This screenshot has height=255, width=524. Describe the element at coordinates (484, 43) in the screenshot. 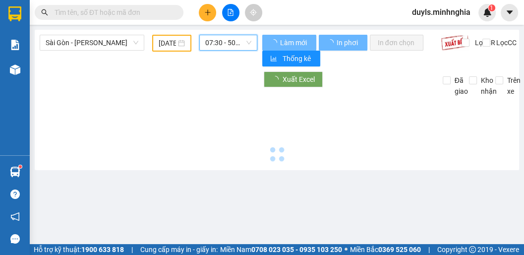

I see `span: Lọc CR` at that location.